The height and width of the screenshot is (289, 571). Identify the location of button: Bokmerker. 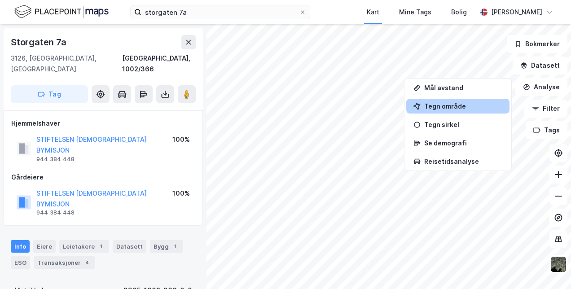
(537, 44).